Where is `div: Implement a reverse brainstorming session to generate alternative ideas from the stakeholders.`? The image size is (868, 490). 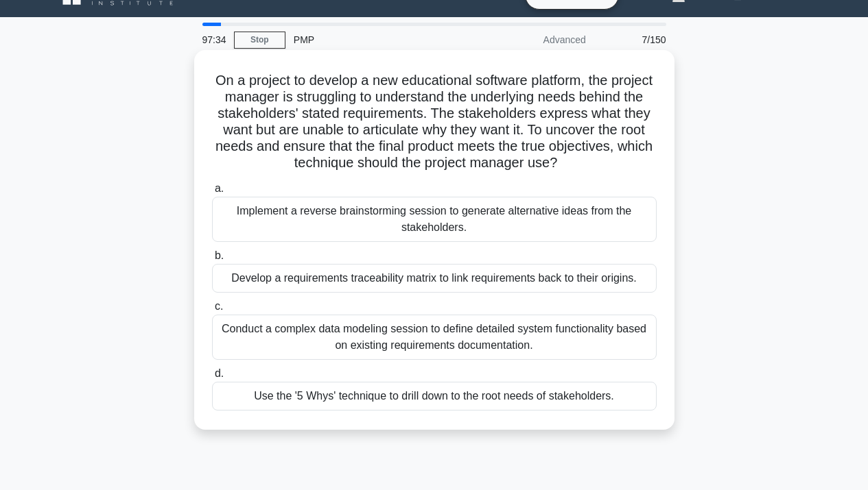 div: Implement a reverse brainstorming session to generate alternative ideas from the stakeholders. is located at coordinates (434, 219).